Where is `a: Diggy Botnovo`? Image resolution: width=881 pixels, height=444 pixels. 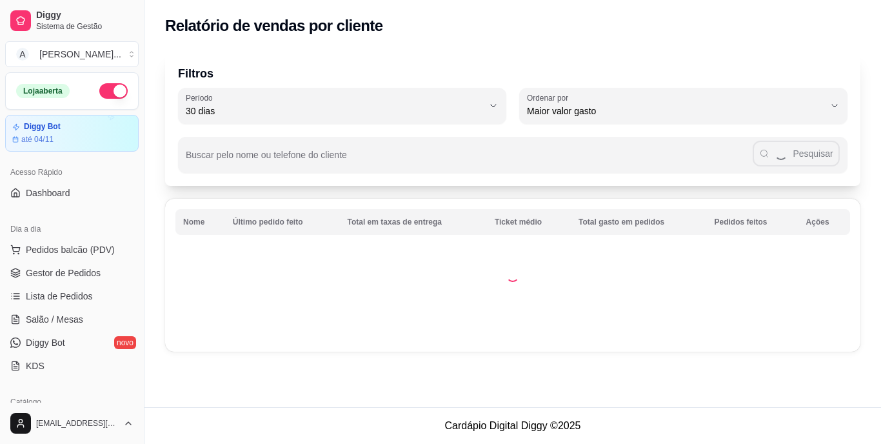 a: Diggy Botnovo is located at coordinates (72, 343).